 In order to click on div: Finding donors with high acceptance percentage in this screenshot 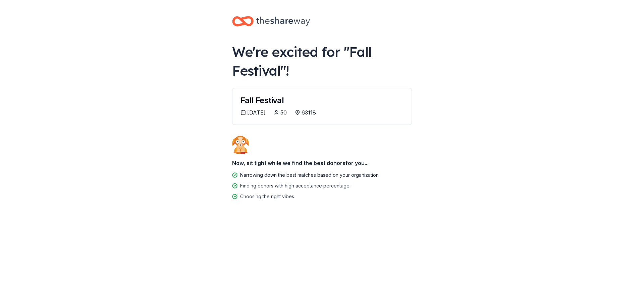, I will do `click(295, 185)`.